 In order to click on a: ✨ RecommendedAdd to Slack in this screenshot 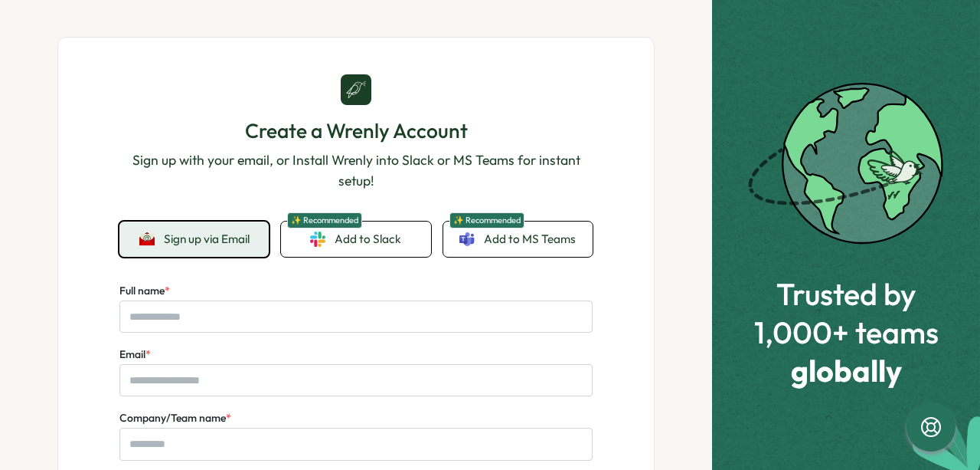, I will do `click(355, 239)`.